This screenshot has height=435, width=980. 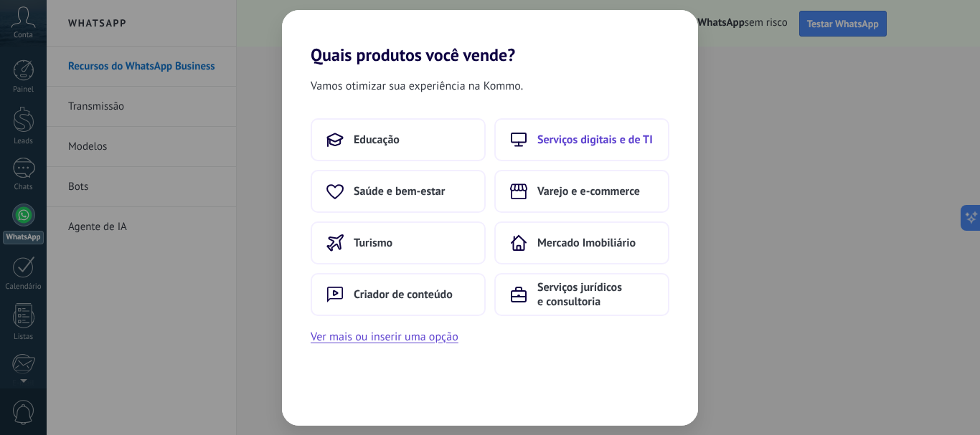 What do you see at coordinates (399, 192) in the screenshot?
I see `span: Saúde e bem-estar` at bounding box center [399, 192].